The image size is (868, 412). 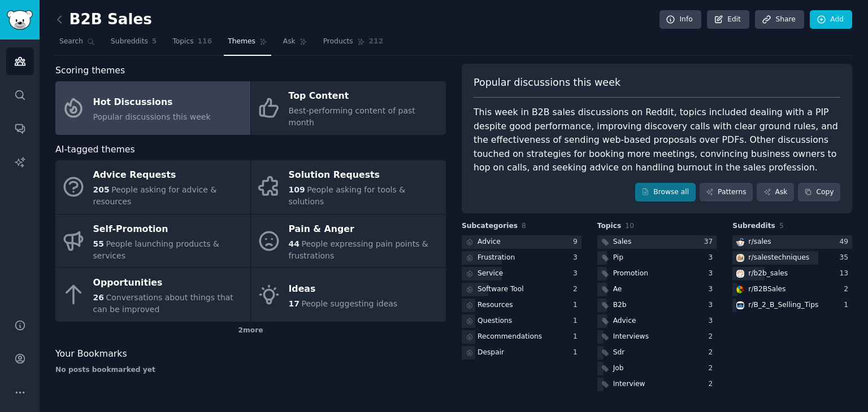 I want to click on div: Ideas, so click(x=343, y=289).